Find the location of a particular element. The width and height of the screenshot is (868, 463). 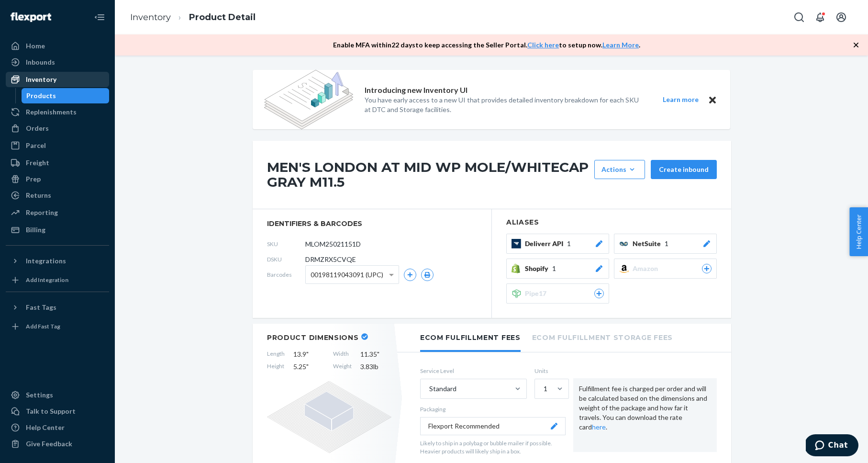

li: Ecom Fulfillment Fees is located at coordinates (471, 338).